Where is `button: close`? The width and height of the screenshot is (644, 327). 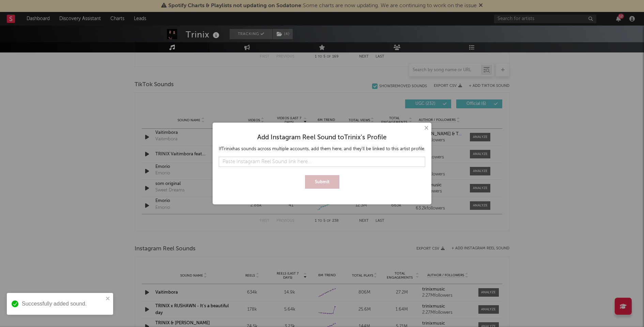
button: close is located at coordinates (108, 299).